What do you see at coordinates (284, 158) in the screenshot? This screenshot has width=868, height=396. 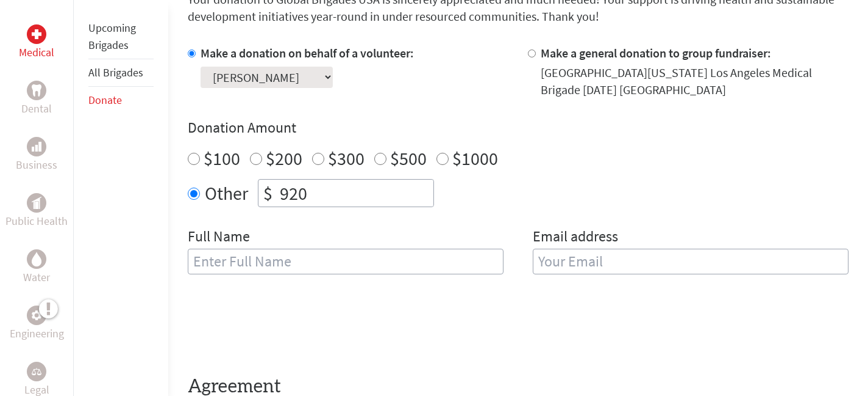 I see `label: $200` at bounding box center [284, 158].